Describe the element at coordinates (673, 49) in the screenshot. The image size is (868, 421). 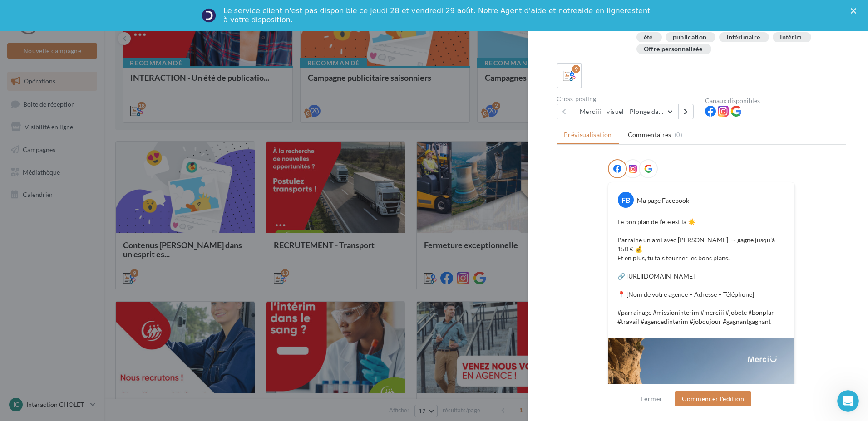
I see `div: Offre personnalisée` at that location.